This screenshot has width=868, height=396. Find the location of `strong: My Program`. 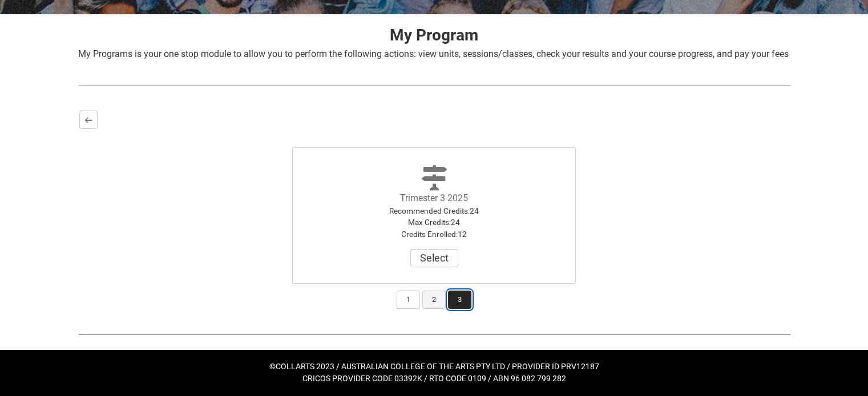

strong: My Program is located at coordinates (434, 34).